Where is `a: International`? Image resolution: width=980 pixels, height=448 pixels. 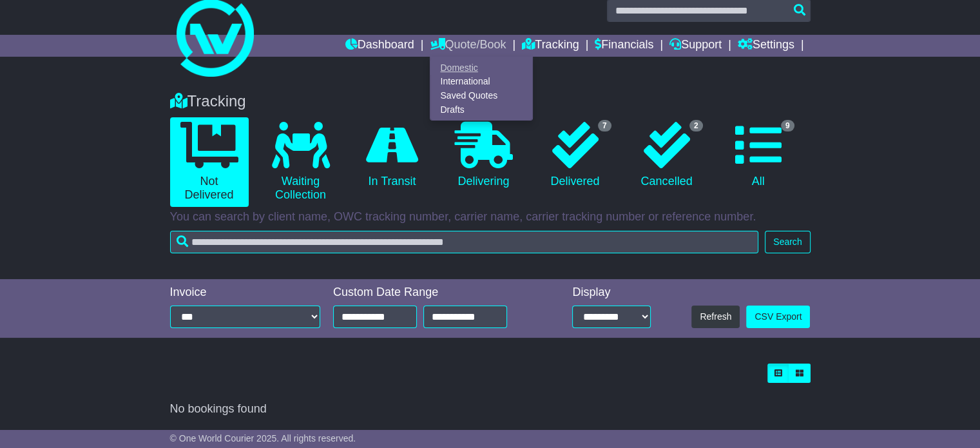 a: International is located at coordinates (481, 82).